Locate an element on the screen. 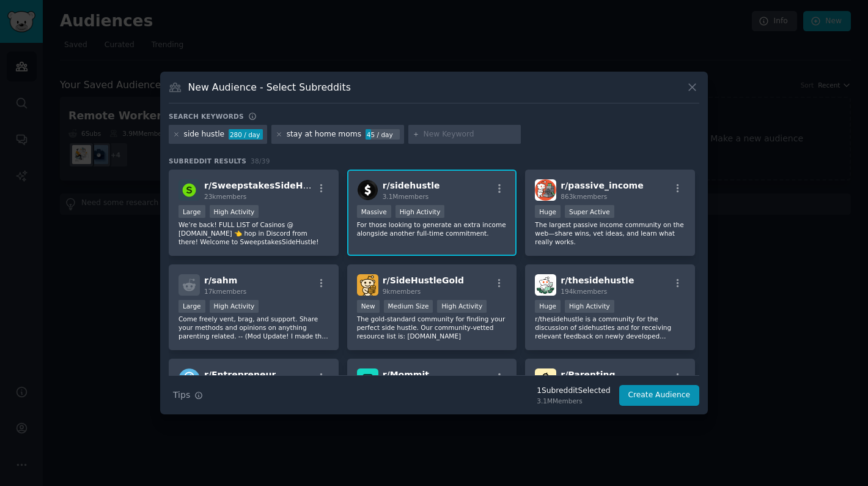 Image resolution: width=868 pixels, height=486 pixels. span: 23k members is located at coordinates (225, 196).